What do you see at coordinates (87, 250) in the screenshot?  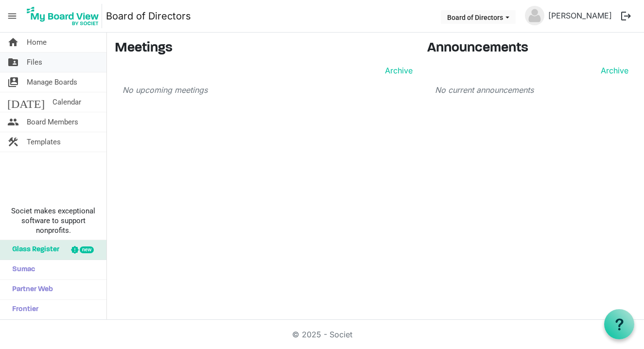 I see `div: new` at bounding box center [87, 250].